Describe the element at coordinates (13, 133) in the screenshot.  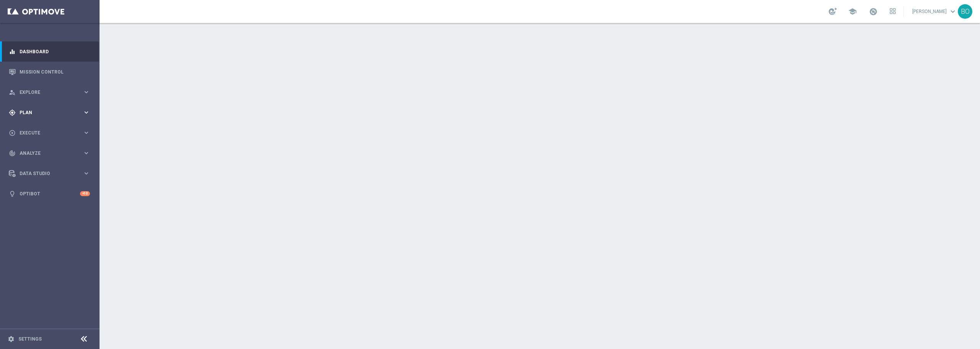
I see `i: play_circle_outline` at that location.